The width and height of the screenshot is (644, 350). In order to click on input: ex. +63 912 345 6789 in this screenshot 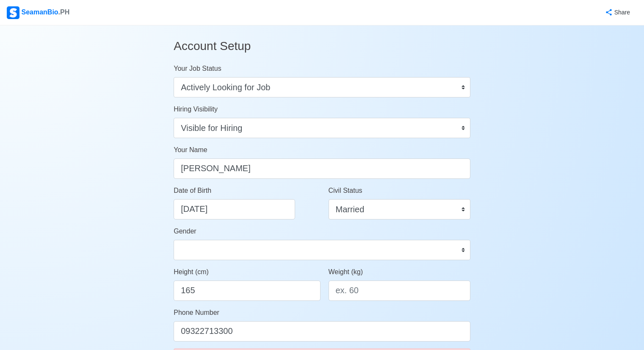, I will do `click(322, 331)`.